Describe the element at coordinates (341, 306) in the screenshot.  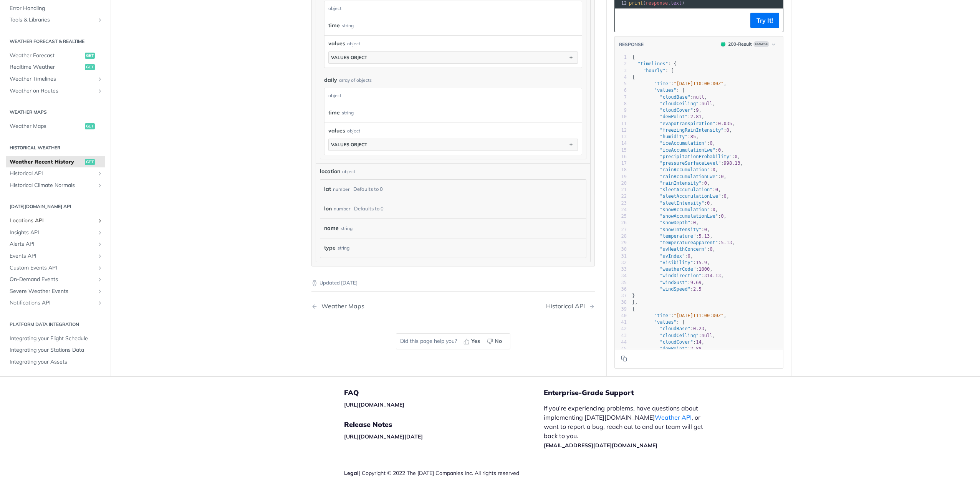
I see `div: Weather Maps` at that location.